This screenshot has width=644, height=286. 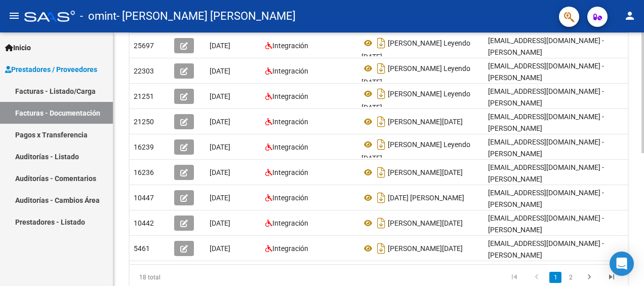 I want to click on li: page 2, so click(x=570, y=277).